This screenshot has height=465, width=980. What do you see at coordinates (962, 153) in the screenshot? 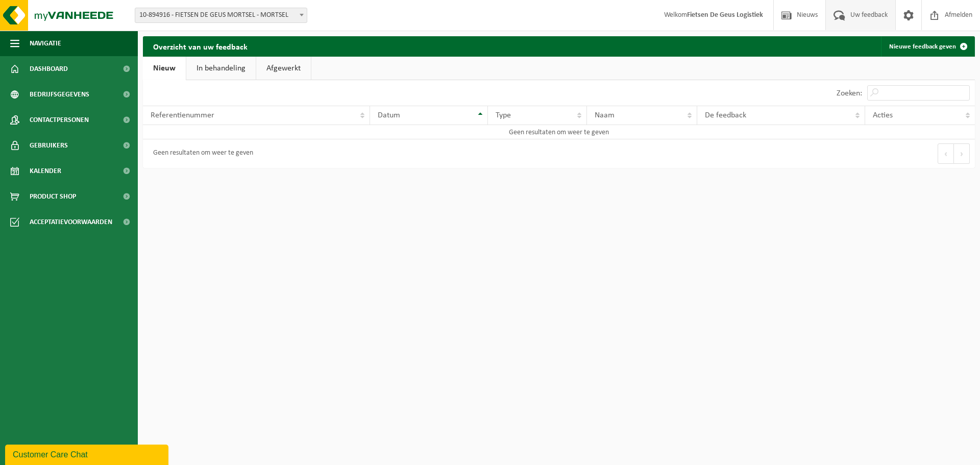
I see `button: Next` at bounding box center [962, 153].